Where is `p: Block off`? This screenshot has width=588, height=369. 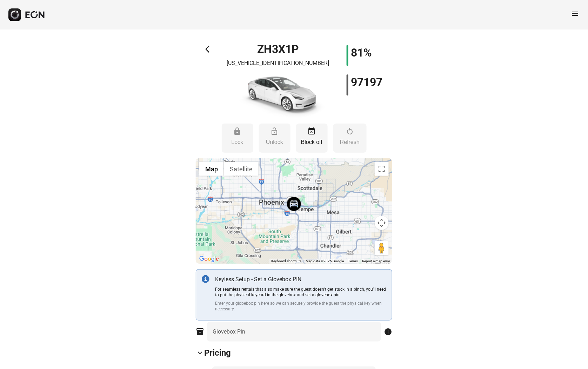 p: Block off is located at coordinates (312, 142).